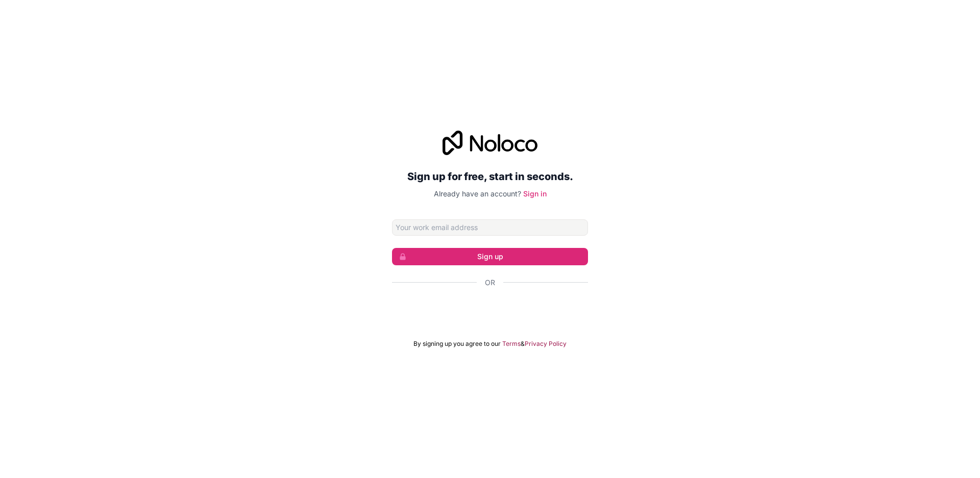 Image resolution: width=980 pixels, height=478 pixels. What do you see at coordinates (511, 344) in the screenshot?
I see `a: Terms` at bounding box center [511, 344].